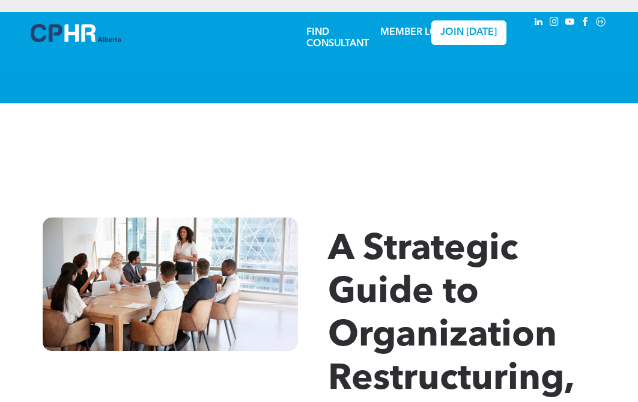  Describe the element at coordinates (570, 23) in the screenshot. I see `a: youtube` at that location.